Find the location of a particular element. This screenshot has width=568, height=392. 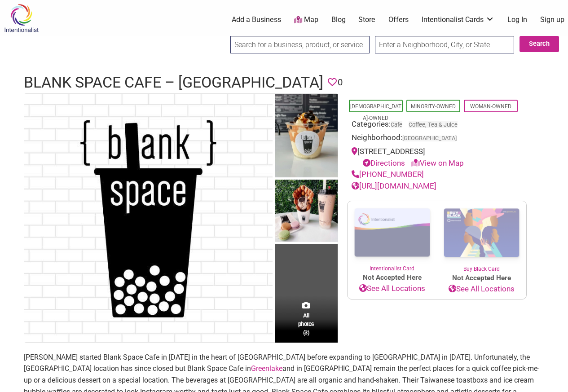

span: 0 is located at coordinates (340, 82).